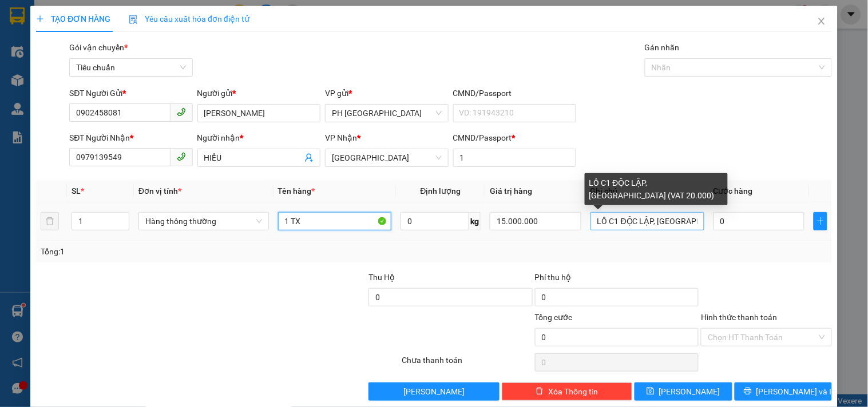 The height and width of the screenshot is (407, 868). What do you see at coordinates (259, 93) in the screenshot?
I see `div: Người gửi` at bounding box center [259, 93].